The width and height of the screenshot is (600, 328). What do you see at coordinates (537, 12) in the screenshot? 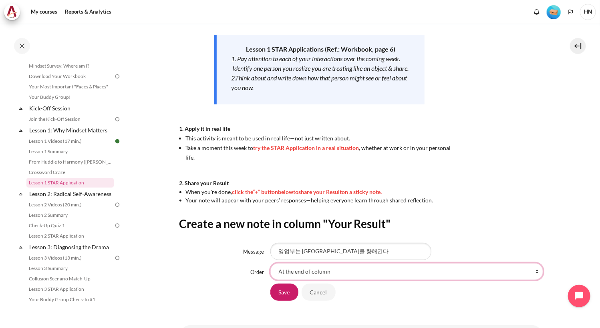
I see `div: Show notification window with no new notifications` at bounding box center [537, 12].